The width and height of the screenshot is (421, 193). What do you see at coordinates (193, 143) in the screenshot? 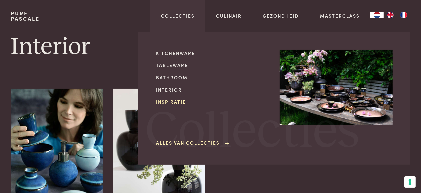
I see `a: Alles van Collecties` at bounding box center [193, 143].